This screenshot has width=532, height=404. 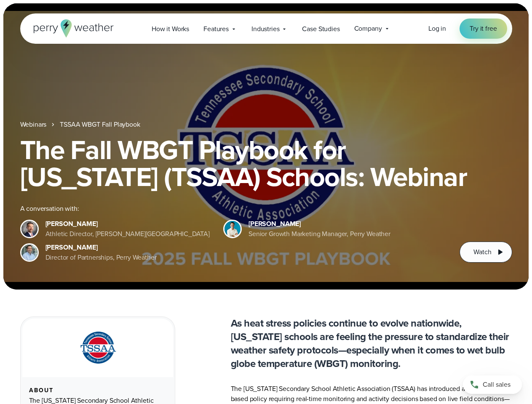 What do you see at coordinates (101, 257) in the screenshot?
I see `div: Director of Partnerships, Perry Weather` at bounding box center [101, 257].